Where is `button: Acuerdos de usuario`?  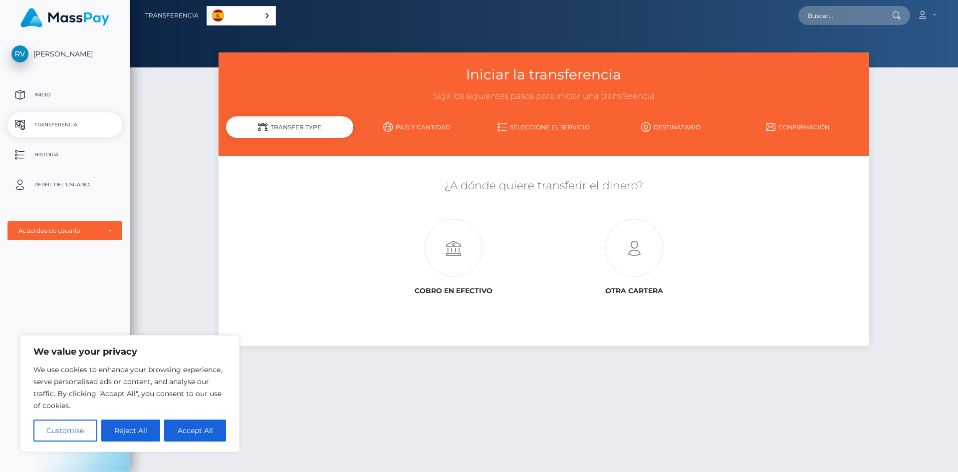 button: Acuerdos de usuario is located at coordinates (65, 231).